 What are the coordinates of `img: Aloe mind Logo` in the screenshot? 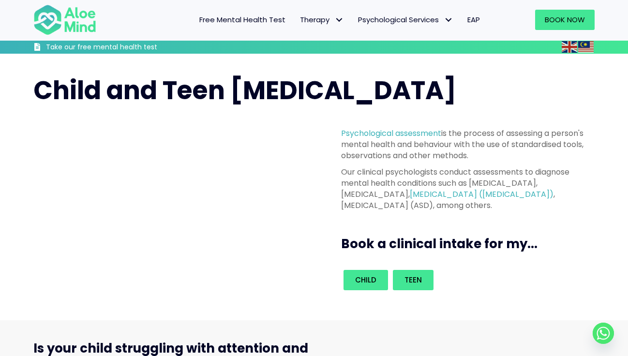 It's located at (65, 20).